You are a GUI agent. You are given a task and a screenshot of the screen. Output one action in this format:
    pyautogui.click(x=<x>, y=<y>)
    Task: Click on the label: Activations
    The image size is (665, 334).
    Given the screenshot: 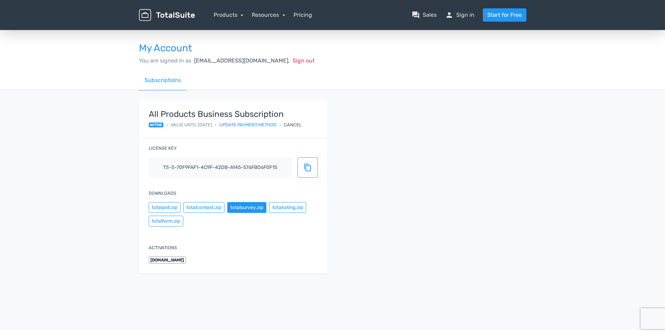 What is the action you would take?
    pyautogui.click(x=163, y=247)
    